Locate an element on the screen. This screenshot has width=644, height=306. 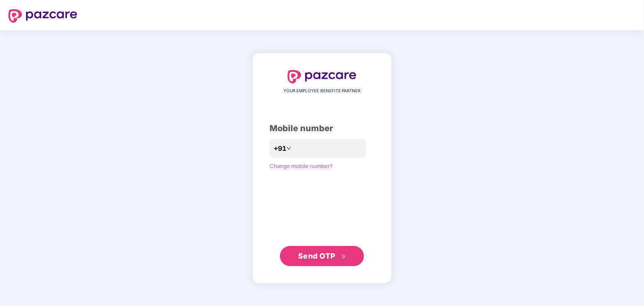
span: Send OTP is located at coordinates (316, 256).